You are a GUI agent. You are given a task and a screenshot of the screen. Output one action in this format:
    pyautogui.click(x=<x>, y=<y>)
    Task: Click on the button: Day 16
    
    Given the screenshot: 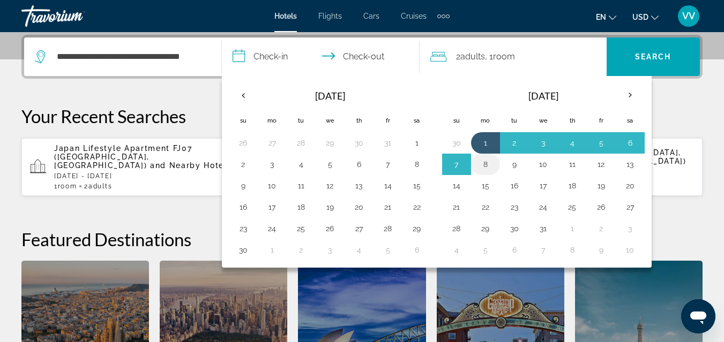 What is the action you would take?
    pyautogui.click(x=514, y=186)
    